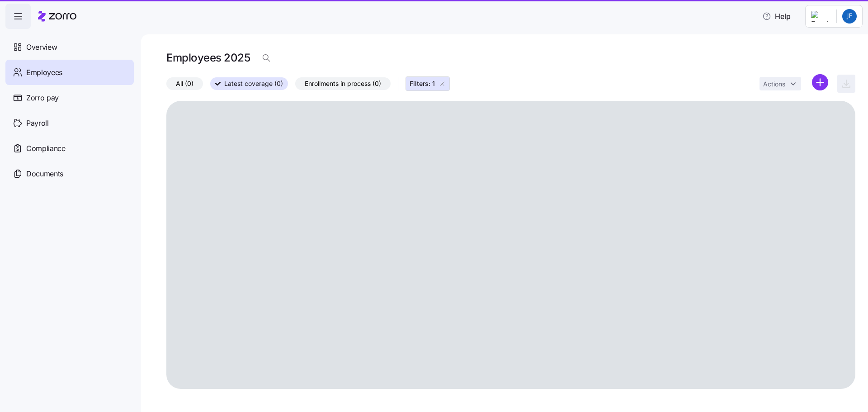  What do you see at coordinates (254, 84) in the screenshot?
I see `span: Latest coverage (0)` at bounding box center [254, 84].